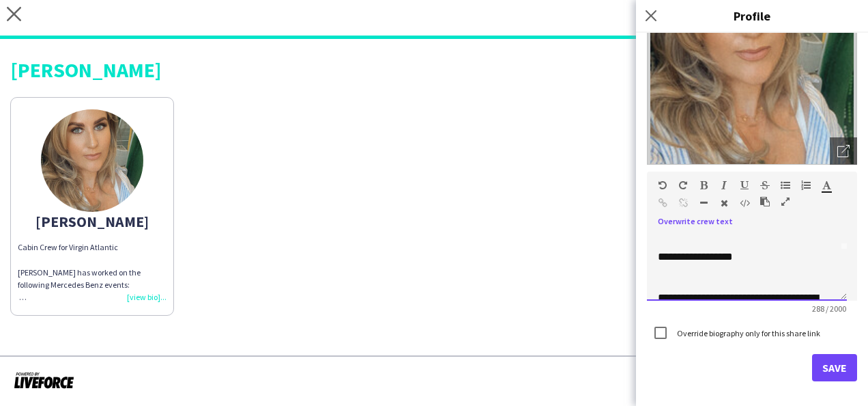 This screenshot has height=406, width=868. I want to click on button: Text Color, so click(826, 185).